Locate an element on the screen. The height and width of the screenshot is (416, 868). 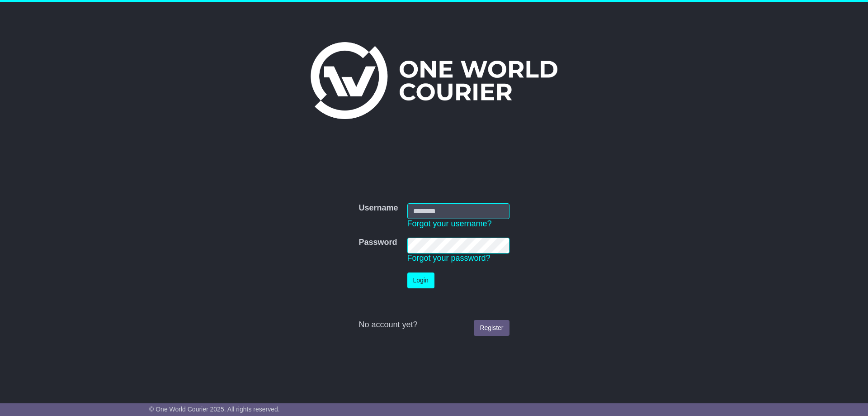
button: Login is located at coordinates (421, 280).